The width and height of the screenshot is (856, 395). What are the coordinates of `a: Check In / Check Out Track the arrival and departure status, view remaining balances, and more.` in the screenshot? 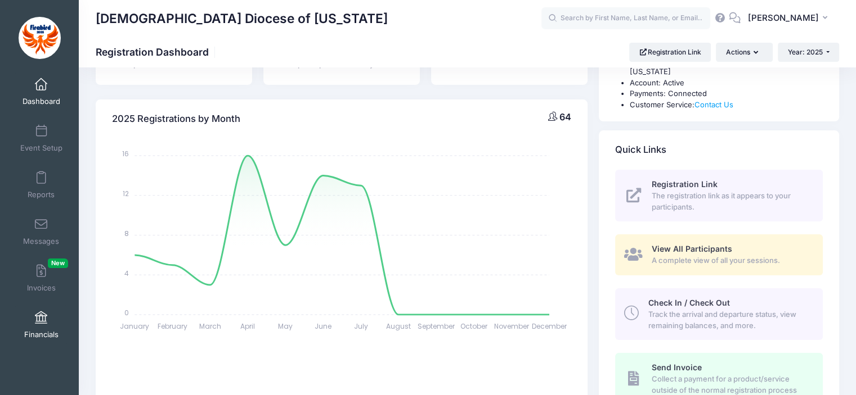 It's located at (718, 314).